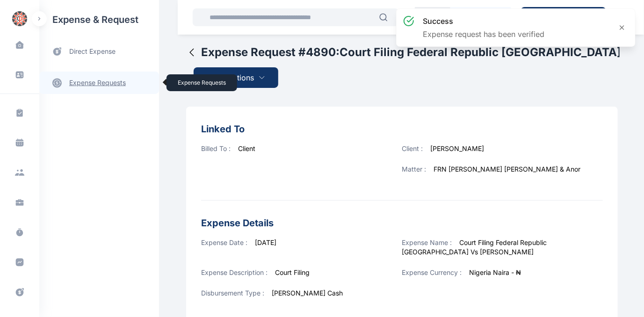 The width and height of the screenshot is (644, 317). What do you see at coordinates (427, 242) in the screenshot?
I see `span: Expense Name :` at bounding box center [427, 242].